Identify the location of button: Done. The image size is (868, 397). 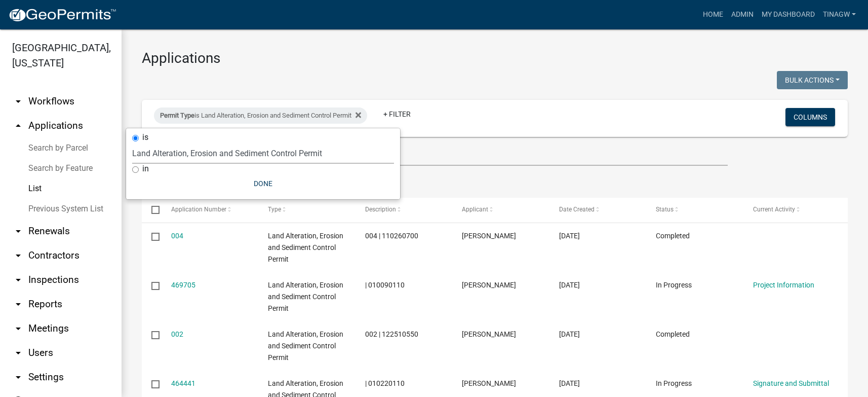
(263, 184).